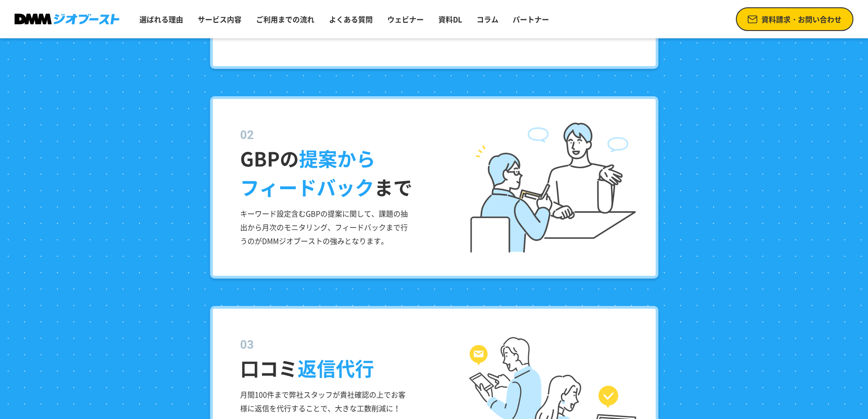 Image resolution: width=868 pixels, height=419 pixels. I want to click on span: 返信代行, so click(336, 368).